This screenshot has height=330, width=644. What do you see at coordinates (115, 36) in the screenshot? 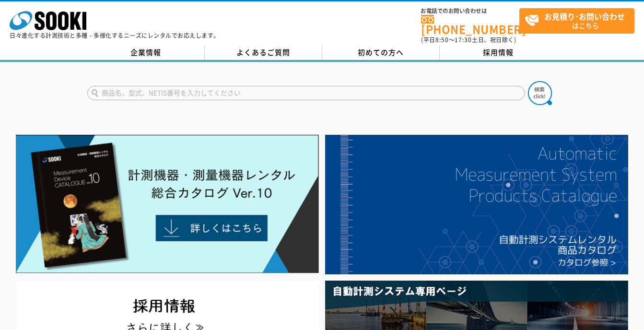
I see `p: 日々進化する計測技術と多種・多様化するニーズにレンタルでお応えします。` at bounding box center [115, 36].